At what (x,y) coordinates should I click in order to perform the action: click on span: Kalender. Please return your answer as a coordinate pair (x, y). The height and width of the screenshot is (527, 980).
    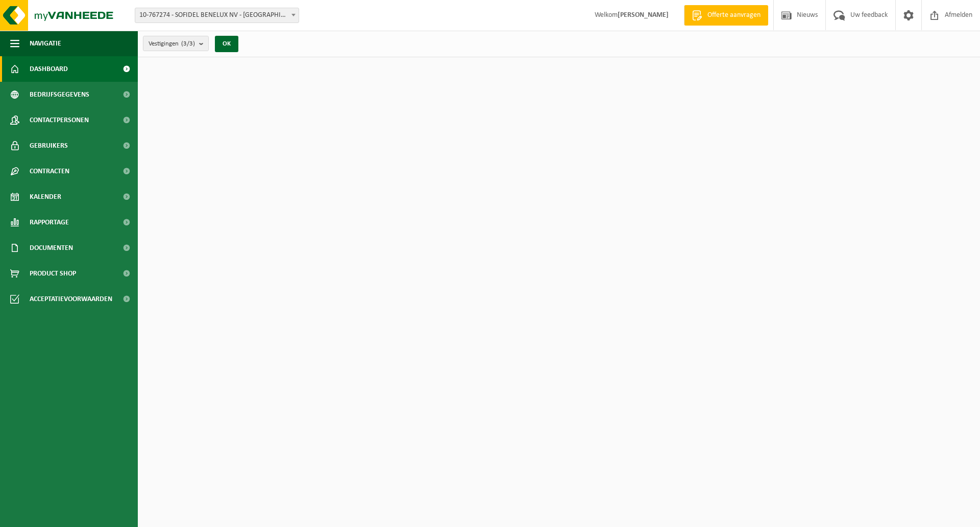
    Looking at the image, I should click on (46, 197).